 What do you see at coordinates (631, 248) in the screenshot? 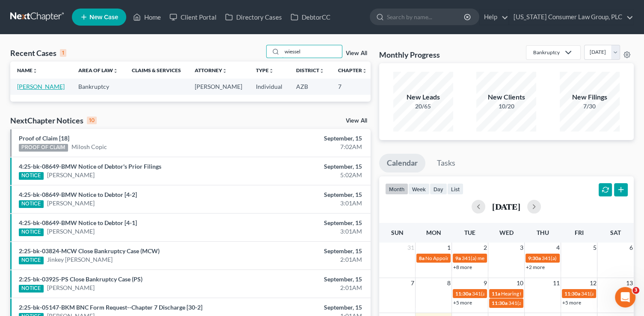
I see `span: 6` at bounding box center [631, 248].